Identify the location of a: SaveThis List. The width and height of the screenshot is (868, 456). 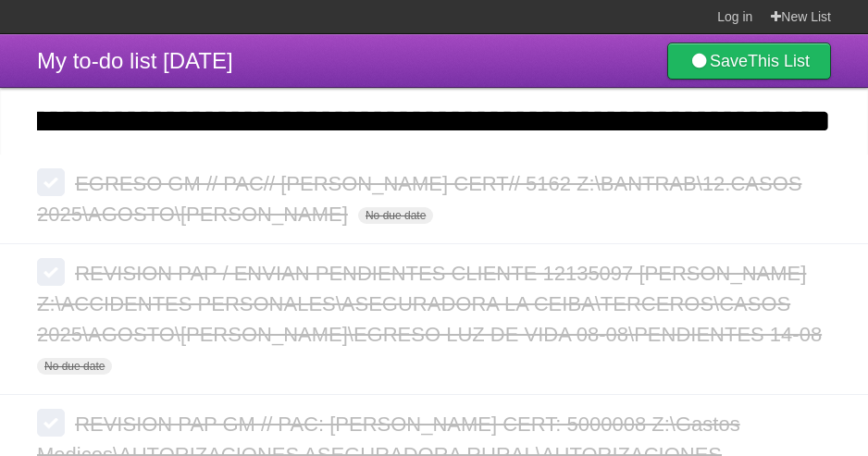
(748, 61).